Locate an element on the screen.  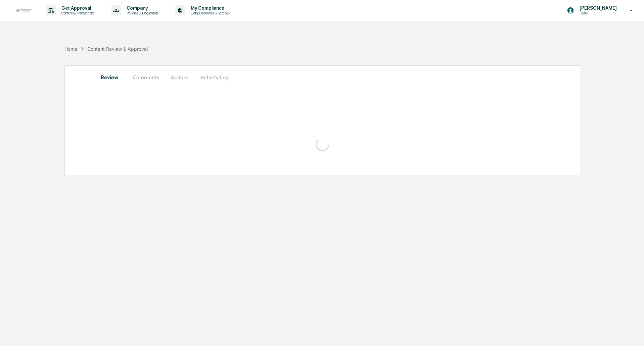
button: Actions is located at coordinates (179, 77).